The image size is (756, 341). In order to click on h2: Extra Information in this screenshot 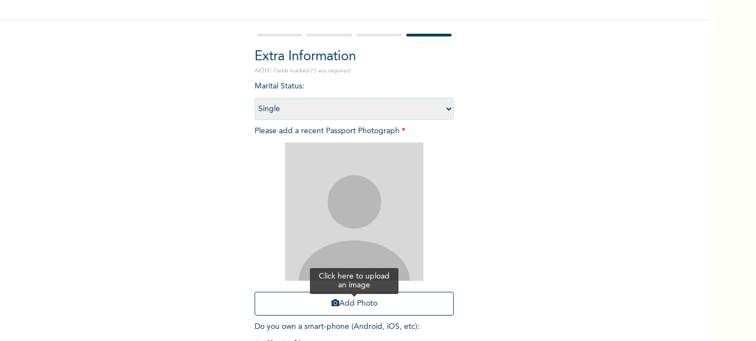, I will do `click(354, 57)`.